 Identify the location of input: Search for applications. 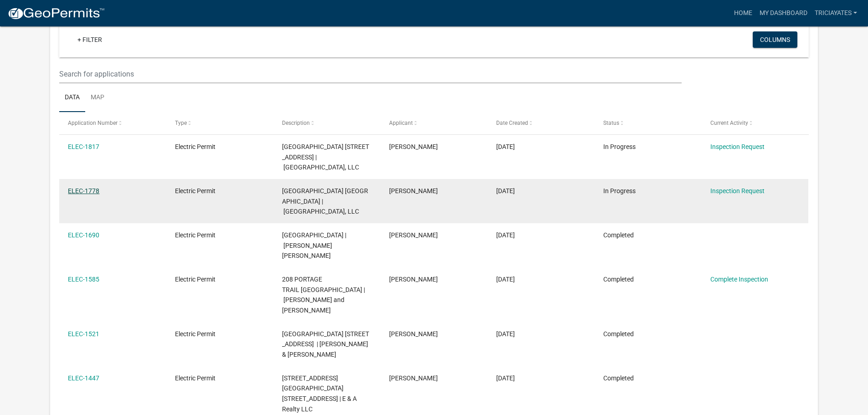
(370, 74).